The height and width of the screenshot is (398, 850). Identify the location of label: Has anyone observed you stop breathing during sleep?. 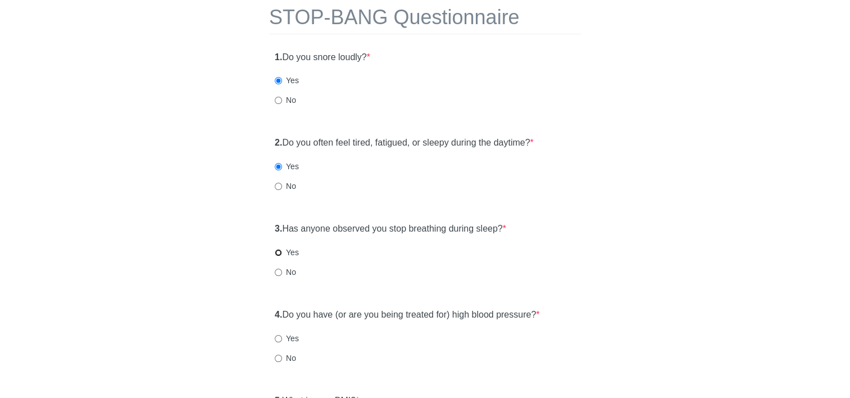
(390, 229).